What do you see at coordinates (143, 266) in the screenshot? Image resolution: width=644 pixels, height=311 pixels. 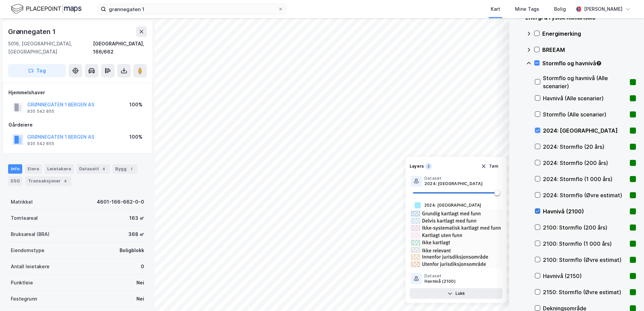 I see `div: 0` at bounding box center [143, 266].